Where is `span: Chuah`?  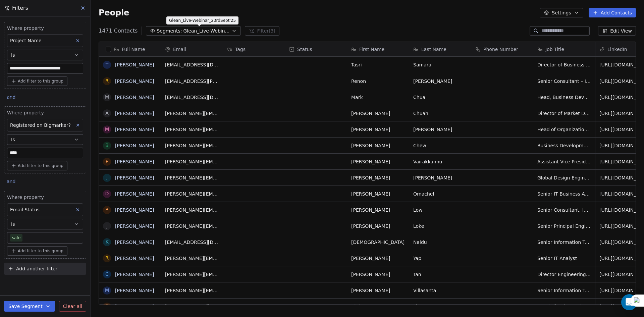
span: Chuah is located at coordinates (440, 113).